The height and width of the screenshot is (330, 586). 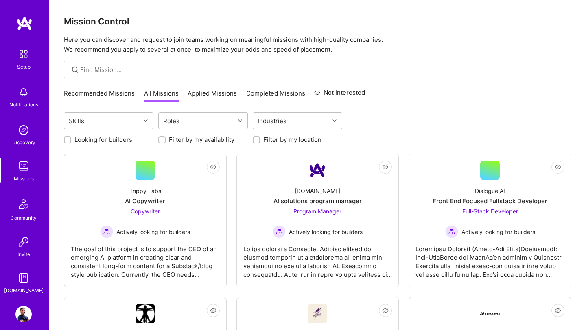 I want to click on a: Trippy LabsAI CopywriterCopywriter Actively looking for buildersActively looking for buildersThe ..., so click(x=145, y=221).